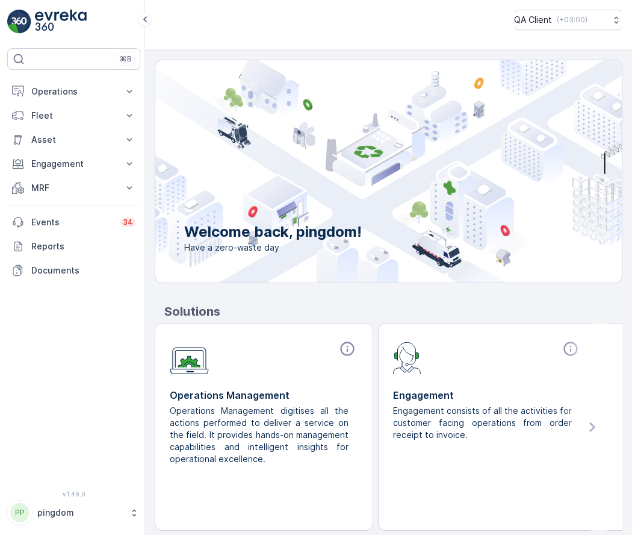 Image resolution: width=632 pixels, height=535 pixels. I want to click on button: Operations, so click(73, 92).